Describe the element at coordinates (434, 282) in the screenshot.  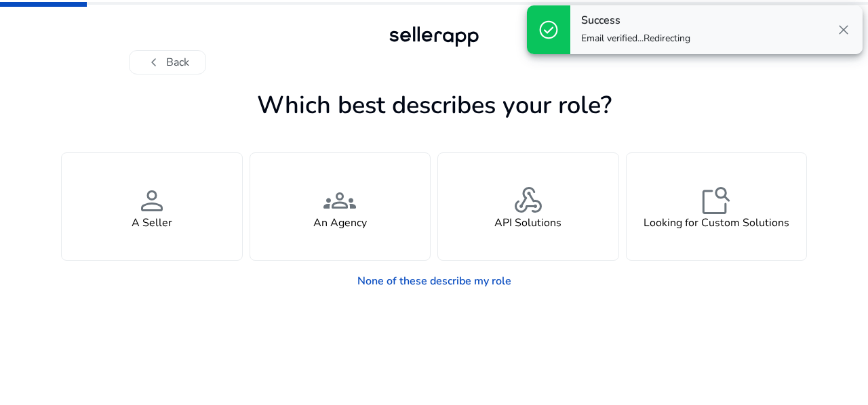
I see `a: None of these describe my role` at that location.